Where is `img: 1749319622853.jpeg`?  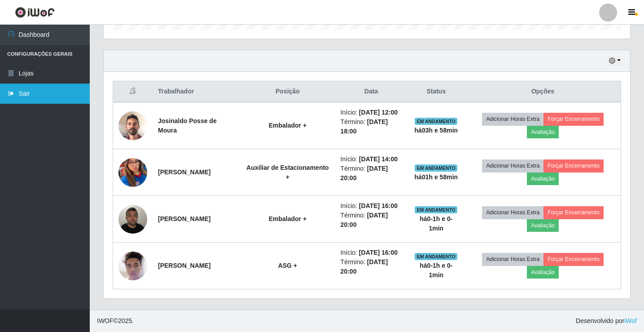 img: 1749319622853.jpeg is located at coordinates (133, 125).